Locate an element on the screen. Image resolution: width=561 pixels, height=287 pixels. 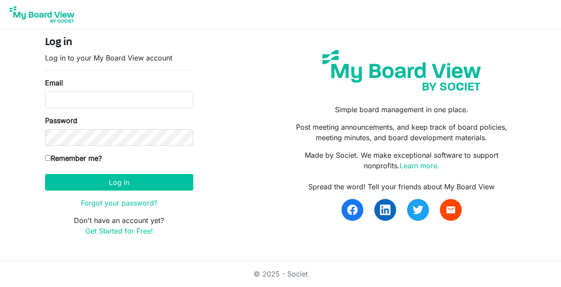
span: email is located at coordinates (451, 210).